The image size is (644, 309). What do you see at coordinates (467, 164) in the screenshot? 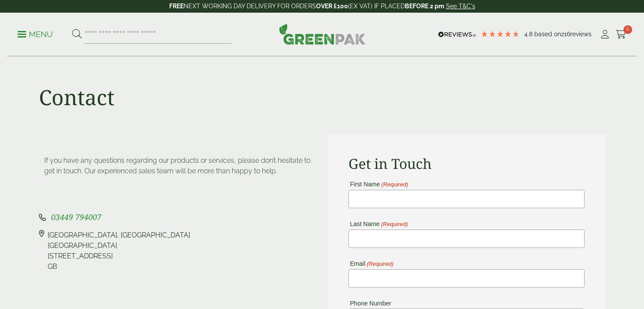
I see `h2: Get in Touch` at bounding box center [467, 164].